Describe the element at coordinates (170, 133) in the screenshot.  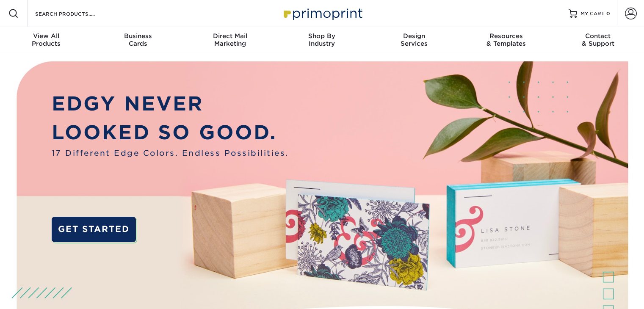
I see `p: LOOKED SO GOOD.` at that location.